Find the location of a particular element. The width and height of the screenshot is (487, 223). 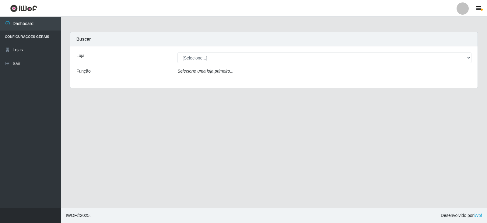

strong: Buscar is located at coordinates (83, 39).